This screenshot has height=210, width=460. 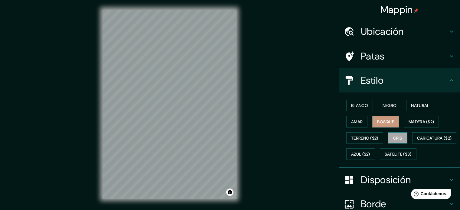 What do you see at coordinates (398, 138) in the screenshot?
I see `button: Gris` at bounding box center [398, 138].